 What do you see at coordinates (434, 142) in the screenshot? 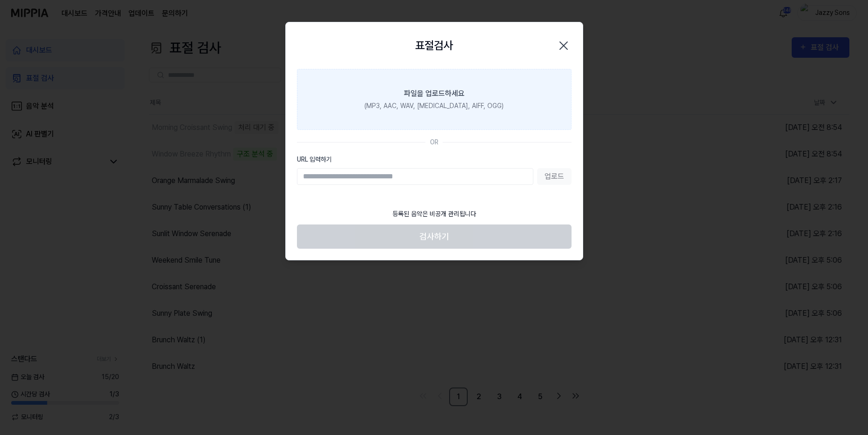
I see `div: OR` at bounding box center [434, 142].